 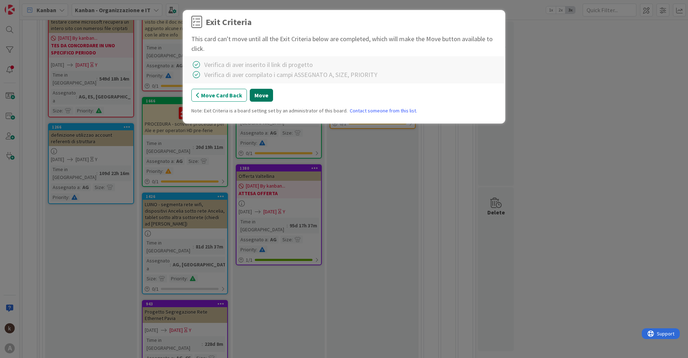 I want to click on div: Exit Criteria, so click(x=228, y=22).